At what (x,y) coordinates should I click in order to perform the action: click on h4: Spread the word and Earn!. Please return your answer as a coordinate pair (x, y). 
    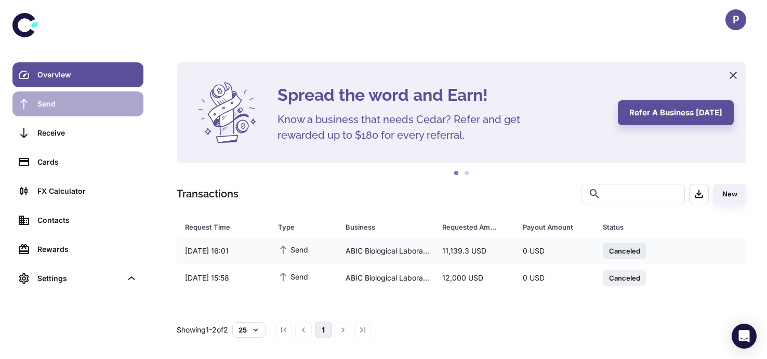
    Looking at the image, I should click on (441, 95).